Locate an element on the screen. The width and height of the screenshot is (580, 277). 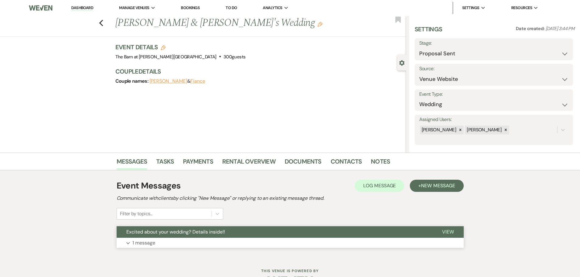
button: 1 message is located at coordinates (290, 243).